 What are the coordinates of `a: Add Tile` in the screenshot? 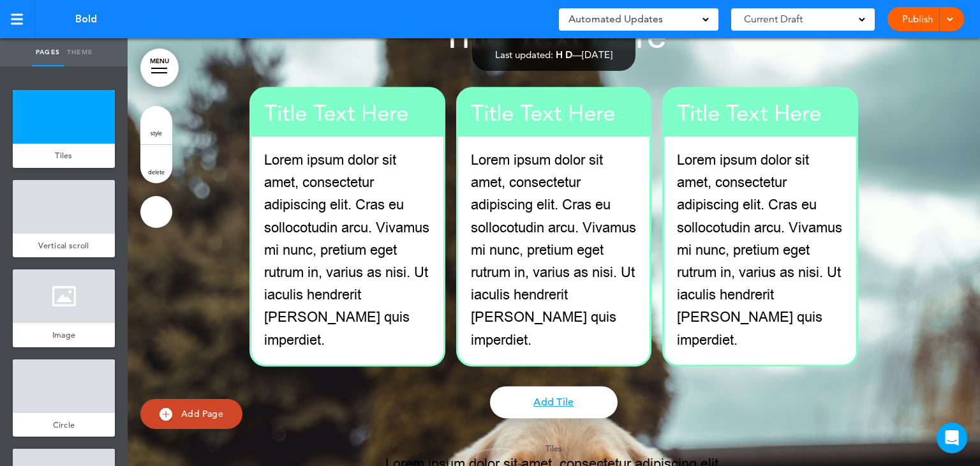 It's located at (554, 402).